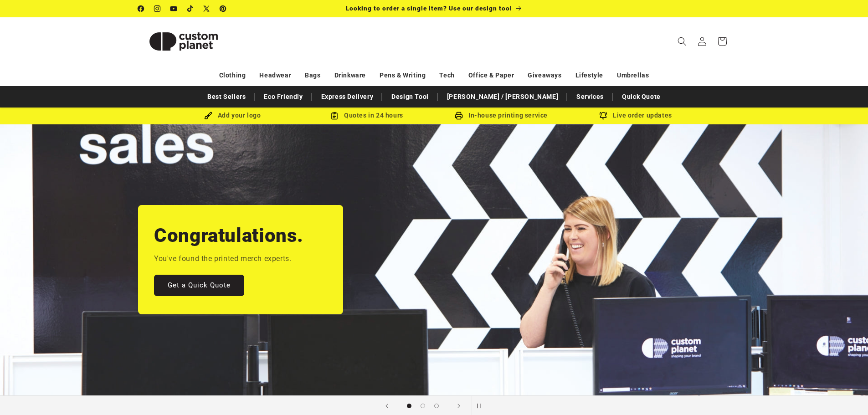 This screenshot has height=415, width=868. I want to click on h2: Congratulations., so click(229, 236).